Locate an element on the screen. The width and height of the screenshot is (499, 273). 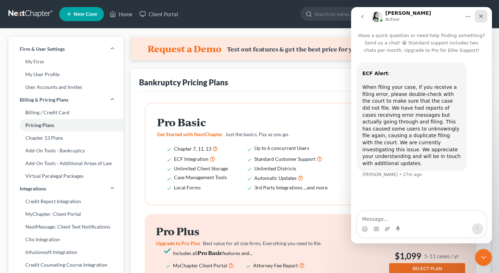
button: Emoji picker is located at coordinates (14, 222).